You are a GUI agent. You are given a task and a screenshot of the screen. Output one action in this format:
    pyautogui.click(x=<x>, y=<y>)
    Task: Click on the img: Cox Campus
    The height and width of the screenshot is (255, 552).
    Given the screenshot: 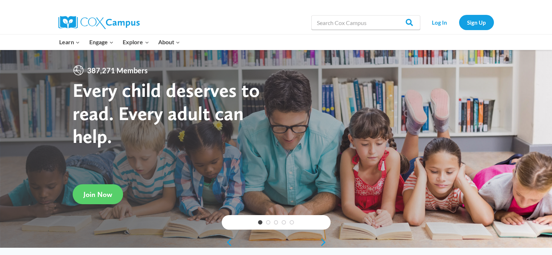 What is the action you would take?
    pyautogui.click(x=99, y=22)
    